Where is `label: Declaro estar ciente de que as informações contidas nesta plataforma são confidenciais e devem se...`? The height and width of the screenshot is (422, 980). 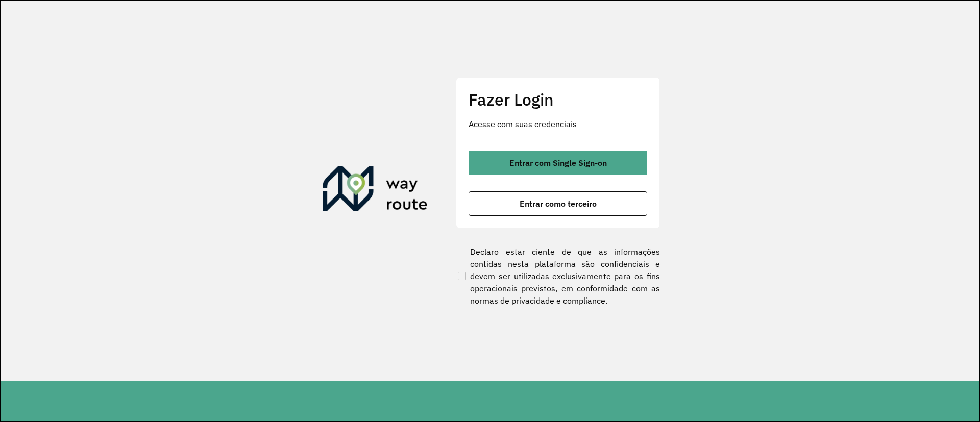
label: Declaro estar ciente de que as informações contidas nesta plataforma são confidenciais e devem se... is located at coordinates (558, 276).